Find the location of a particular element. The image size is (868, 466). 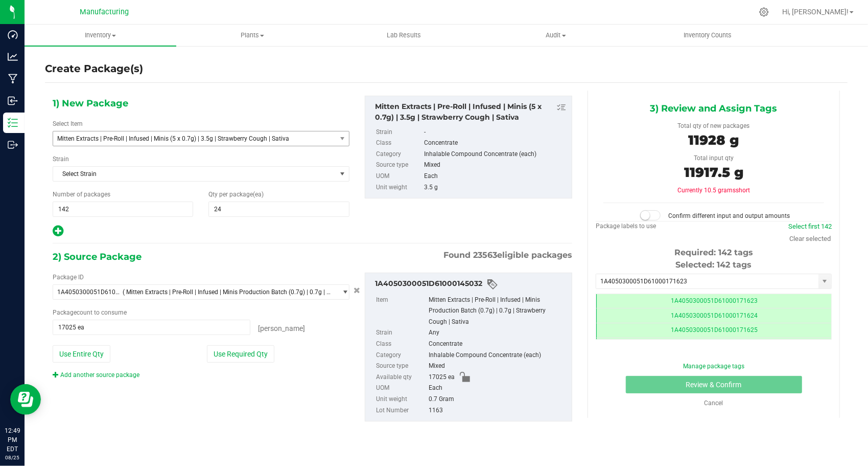

a: Inventory is located at coordinates (100, 36).